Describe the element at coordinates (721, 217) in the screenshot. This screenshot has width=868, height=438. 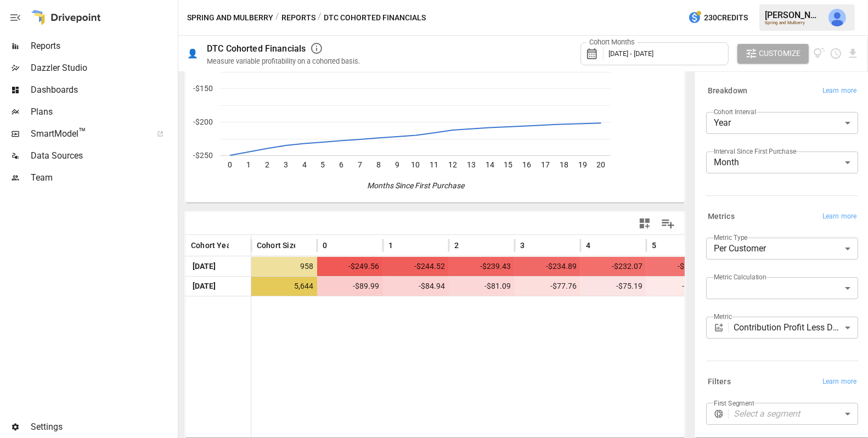
I see `h6: Metrics` at that location.